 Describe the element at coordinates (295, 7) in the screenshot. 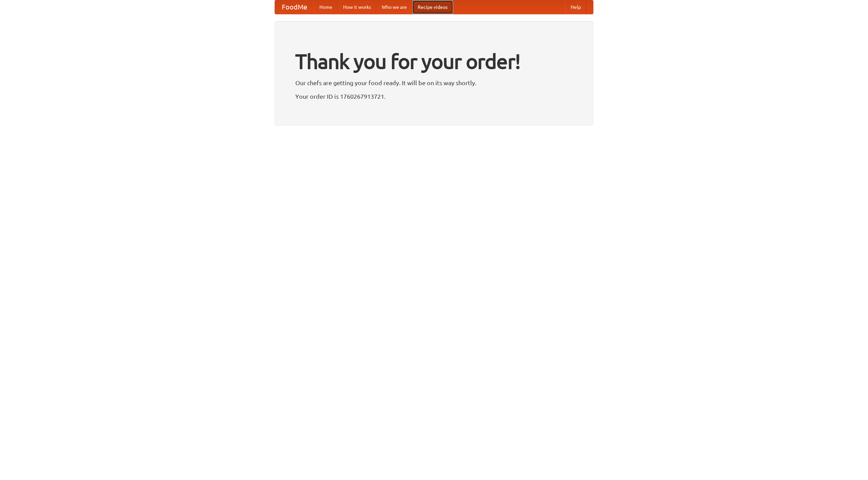

I see `a: FoodMe` at that location.